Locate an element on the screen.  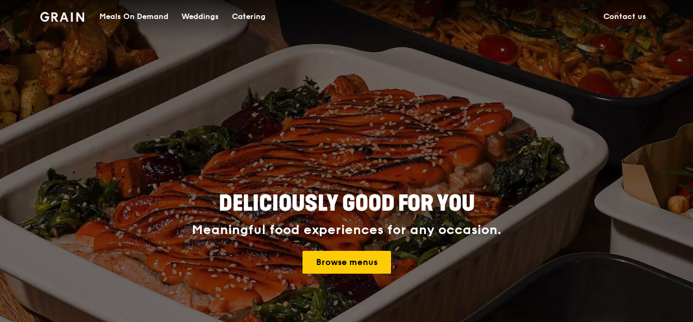
span: Deliciously good for you is located at coordinates (346, 204).